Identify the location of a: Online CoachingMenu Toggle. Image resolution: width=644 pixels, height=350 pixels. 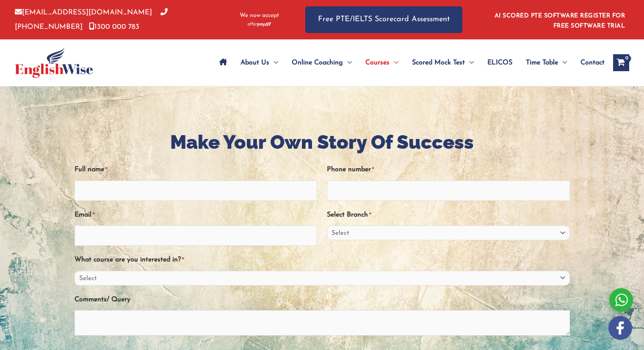
(322, 63).